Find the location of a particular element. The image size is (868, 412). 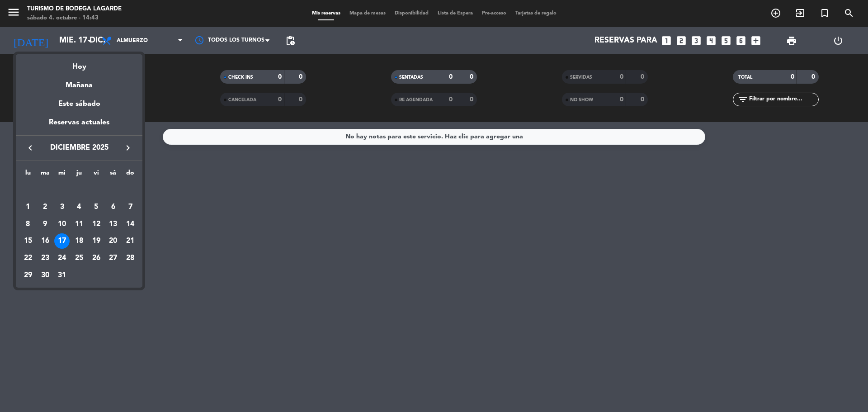

td: 11 de diciembre de 2025 is located at coordinates (79, 224).